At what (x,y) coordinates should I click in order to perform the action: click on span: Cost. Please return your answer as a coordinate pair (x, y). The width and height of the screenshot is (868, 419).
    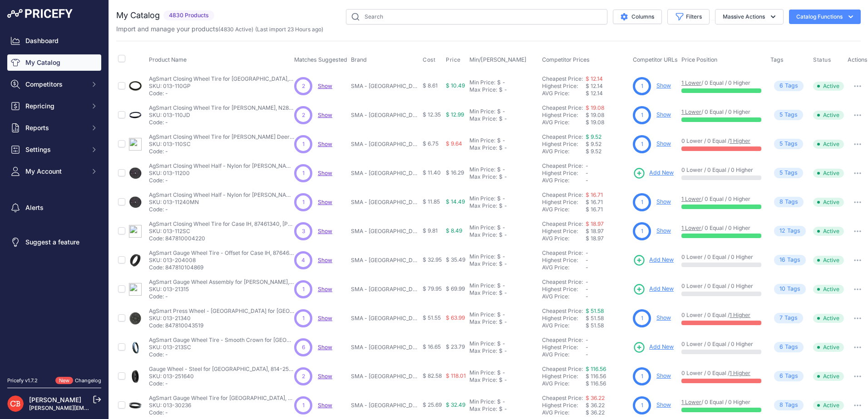
    Looking at the image, I should click on (429, 60).